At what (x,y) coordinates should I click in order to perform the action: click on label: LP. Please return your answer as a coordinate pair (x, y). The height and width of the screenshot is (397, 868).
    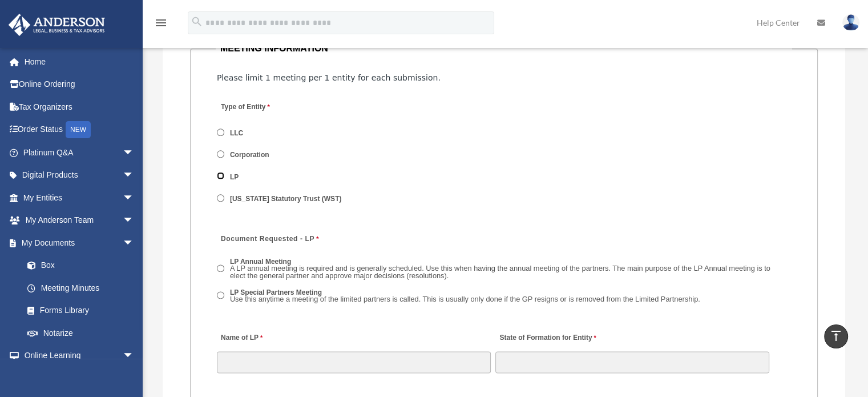
    Looking at the image, I should click on (235, 177).